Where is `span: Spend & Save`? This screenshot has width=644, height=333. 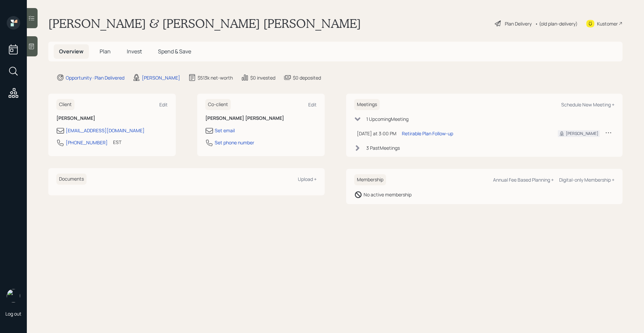 span: Spend & Save is located at coordinates (174, 52).